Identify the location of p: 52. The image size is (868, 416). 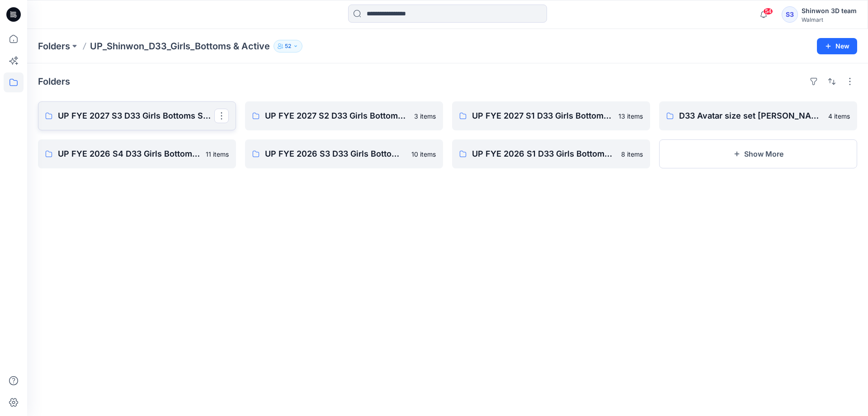
(288, 46).